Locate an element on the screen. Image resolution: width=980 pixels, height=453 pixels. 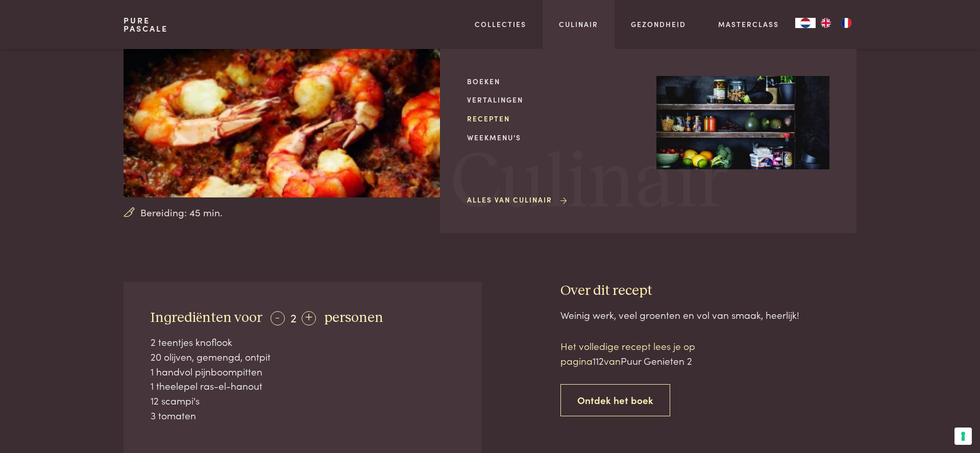
div: Weinig werk, veel groenten en vol van smaak, heerlijk! is located at coordinates (708, 315).